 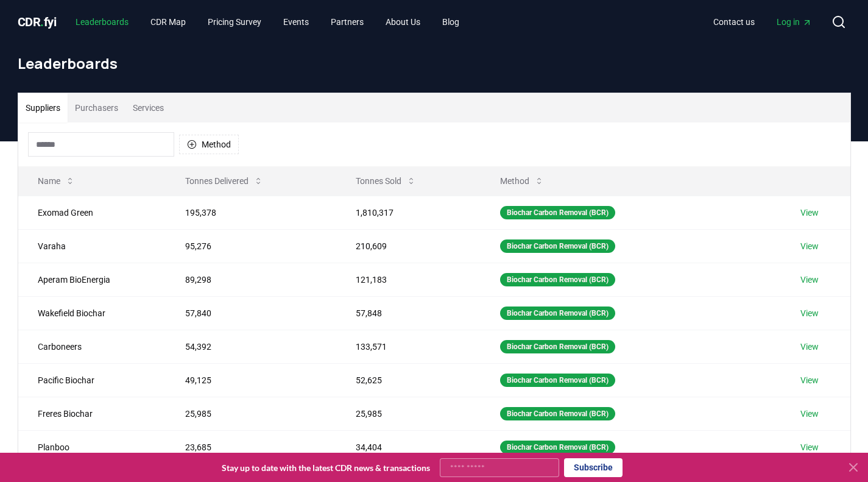 What do you see at coordinates (408, 446) in the screenshot?
I see `td: 34,404` at bounding box center [408, 446].